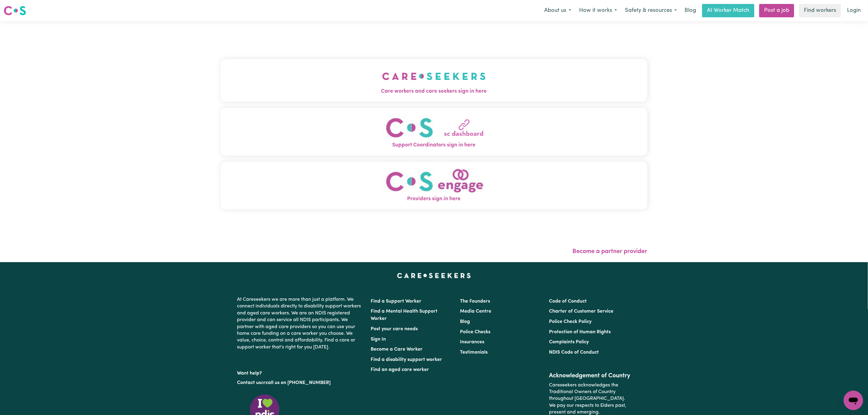 The width and height of the screenshot is (868, 415). I want to click on a: Login, so click(854, 11).